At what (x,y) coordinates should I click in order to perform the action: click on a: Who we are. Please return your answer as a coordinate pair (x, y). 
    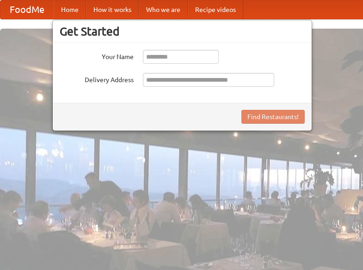
    Looking at the image, I should click on (163, 10).